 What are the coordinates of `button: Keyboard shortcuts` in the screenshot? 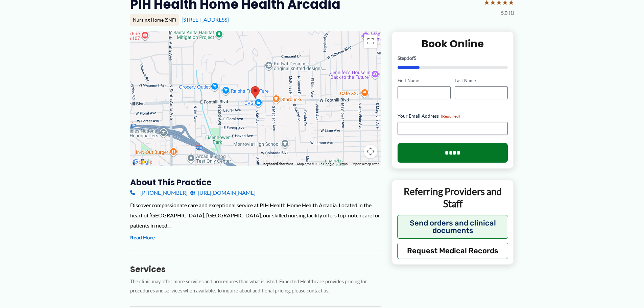 It's located at (278, 164).